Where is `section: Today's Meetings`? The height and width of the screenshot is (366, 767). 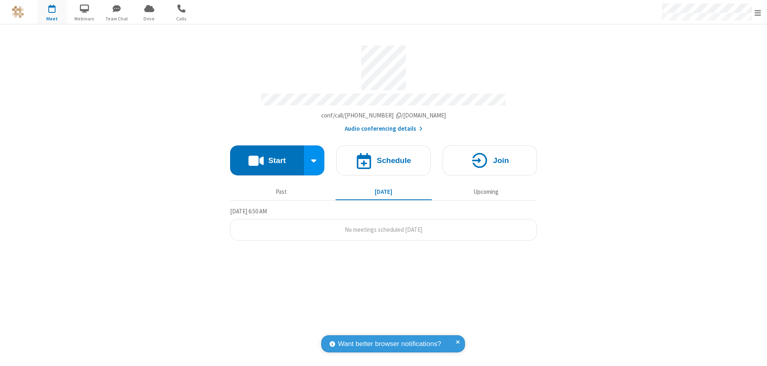 section: Today's Meetings is located at coordinates (384, 224).